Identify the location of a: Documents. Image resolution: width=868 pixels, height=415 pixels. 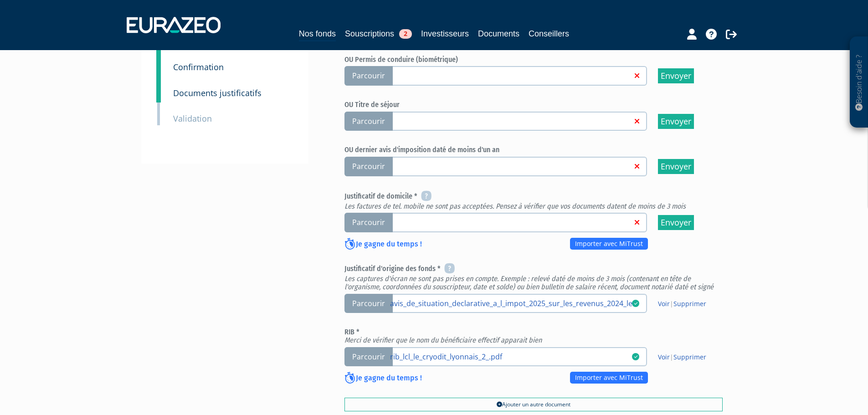
(499, 34).